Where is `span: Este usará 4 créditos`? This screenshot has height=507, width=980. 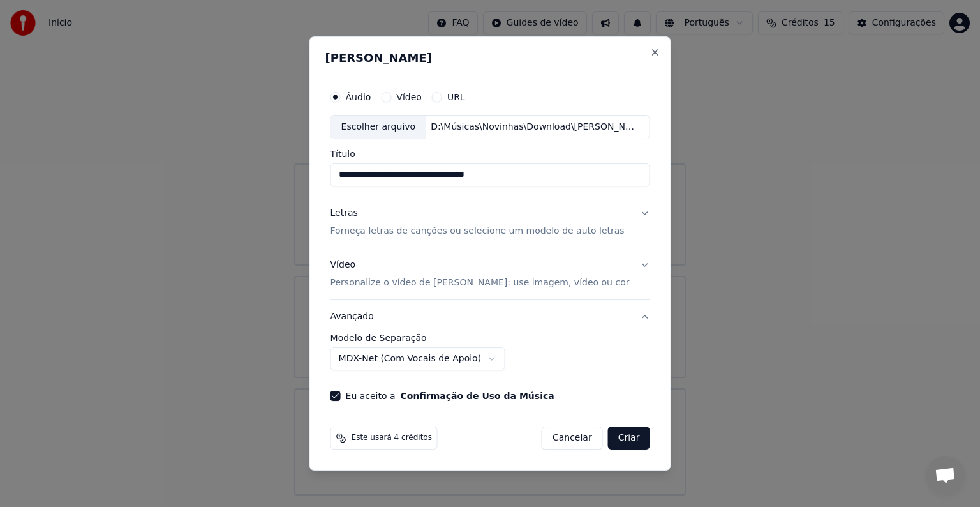
span: Este usará 4 créditos is located at coordinates (392, 438).